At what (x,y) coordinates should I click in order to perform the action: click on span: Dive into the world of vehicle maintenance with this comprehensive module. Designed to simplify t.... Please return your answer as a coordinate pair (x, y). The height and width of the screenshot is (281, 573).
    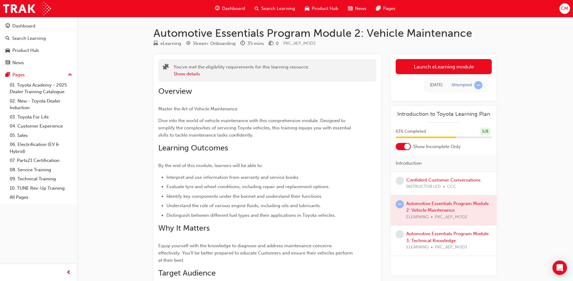
    Looking at the image, I should click on (255, 128).